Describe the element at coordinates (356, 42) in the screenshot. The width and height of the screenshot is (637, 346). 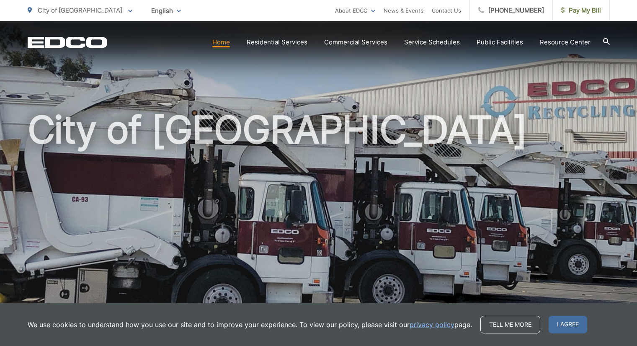
I see `a: Commercial Services` at that location.